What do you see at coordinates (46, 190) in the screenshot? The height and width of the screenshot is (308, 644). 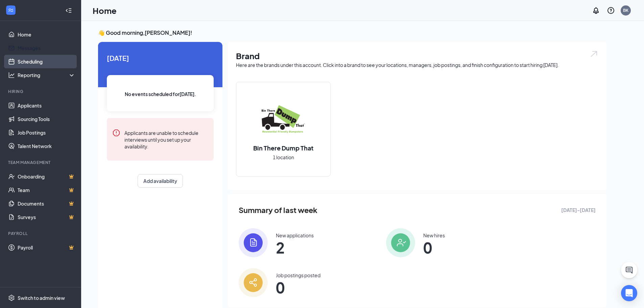 I see `a: TeamCrown` at bounding box center [46, 190].